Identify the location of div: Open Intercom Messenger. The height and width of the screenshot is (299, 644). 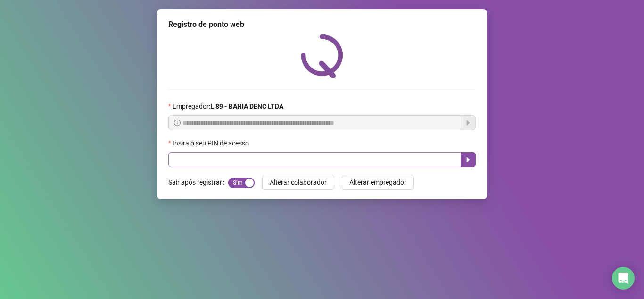
(623, 278).